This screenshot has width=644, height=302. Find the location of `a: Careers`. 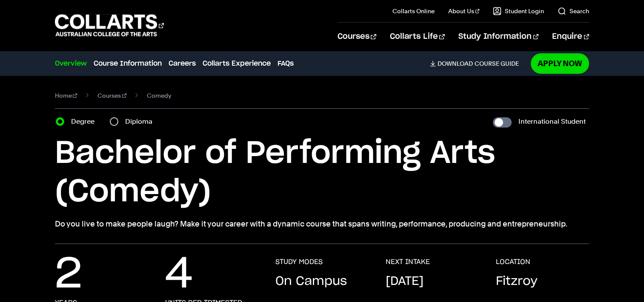

a: Careers is located at coordinates (182, 63).